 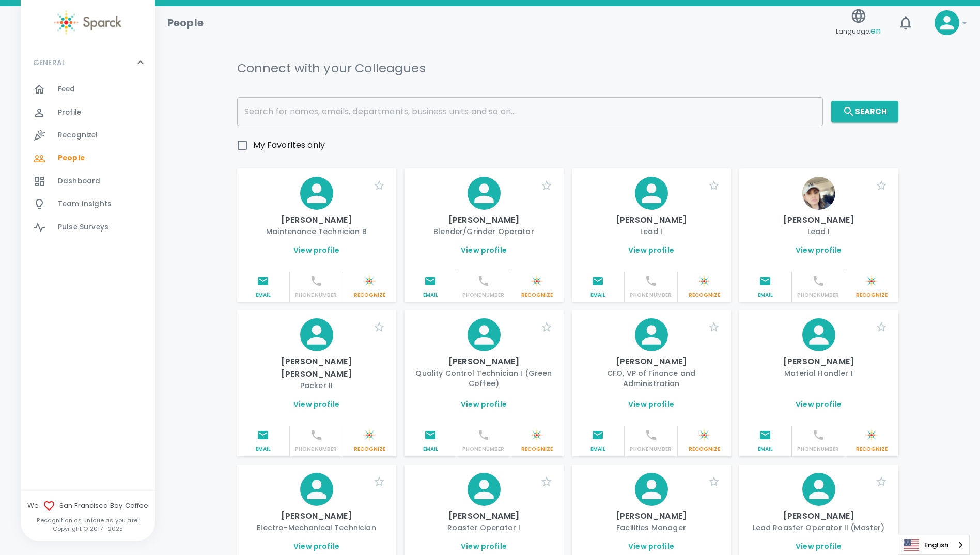 What do you see at coordinates (934, 544) in the screenshot?
I see `div: Language` at bounding box center [934, 544].